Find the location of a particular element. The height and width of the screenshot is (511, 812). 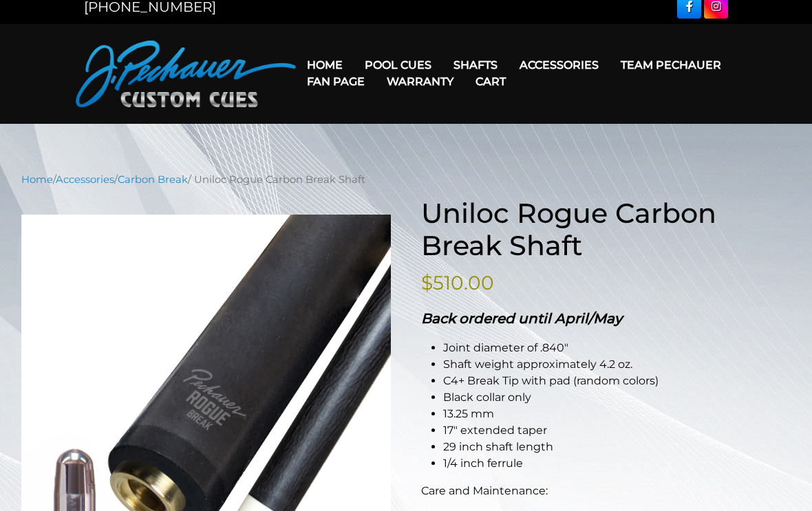

li: Black collar only is located at coordinates (616, 398).